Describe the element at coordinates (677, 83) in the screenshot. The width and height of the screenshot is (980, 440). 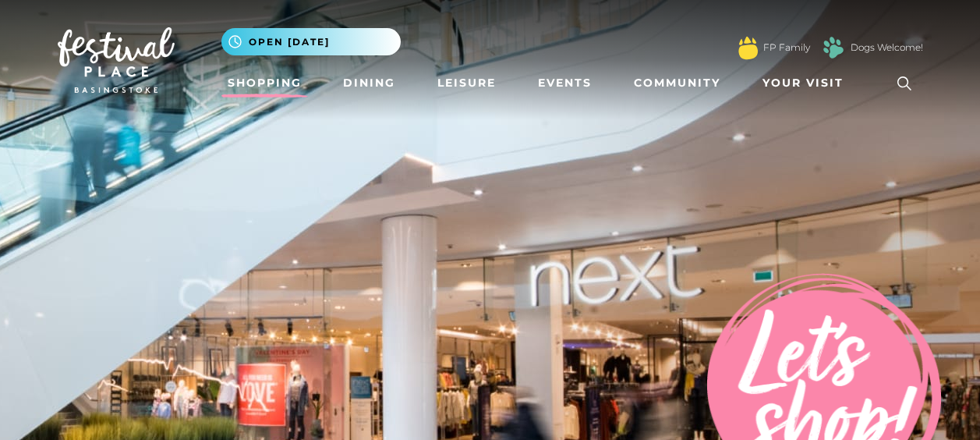
I see `a: Community` at that location.